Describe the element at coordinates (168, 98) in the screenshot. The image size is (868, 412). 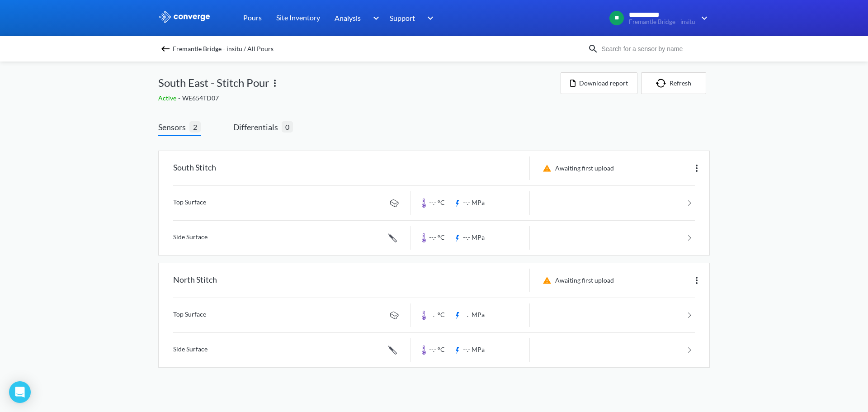
I see `span: Active` at that location.